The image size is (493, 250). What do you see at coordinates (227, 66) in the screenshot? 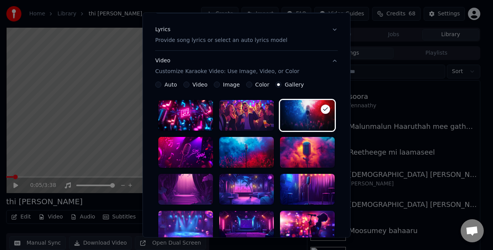
I see `div: Video` at bounding box center [227, 66].